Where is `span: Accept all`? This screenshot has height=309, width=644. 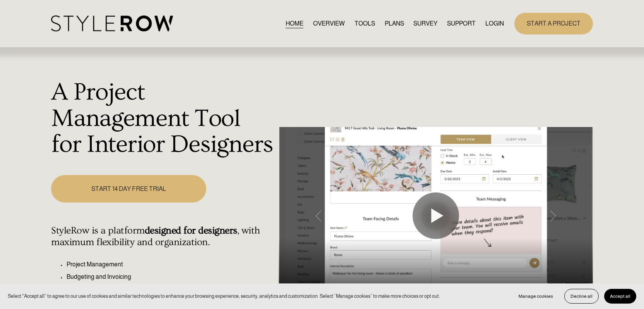
span: Accept all is located at coordinates (620, 296).